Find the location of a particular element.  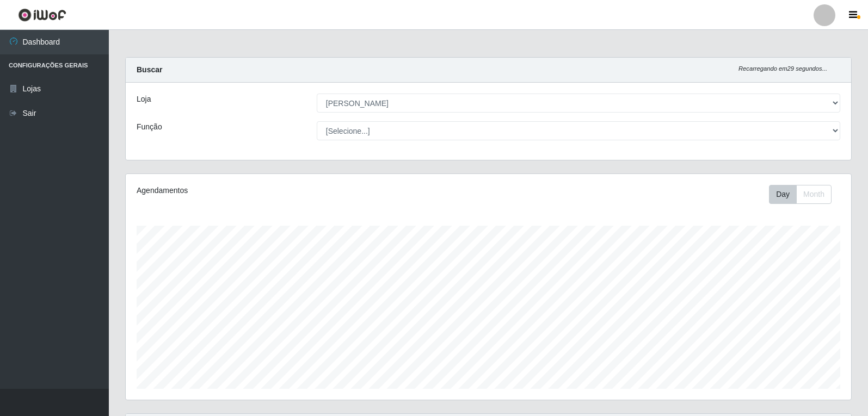

label: Função is located at coordinates (149, 127).